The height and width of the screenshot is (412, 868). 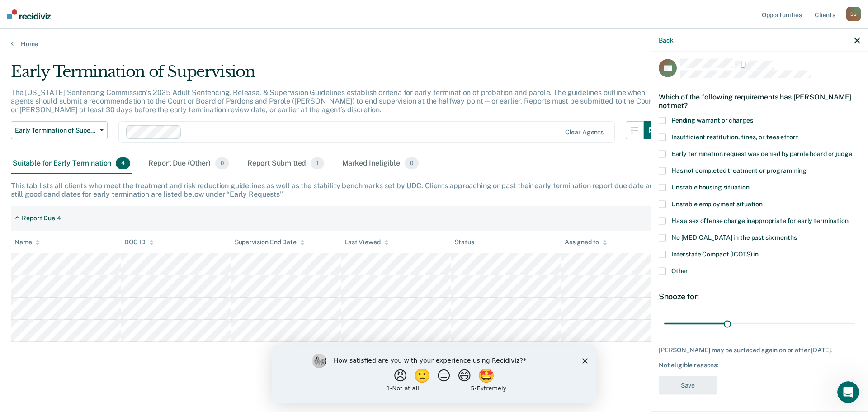 I want to click on div: How satisfied are you with your experience using Recidiviz?, so click(x=166, y=16).